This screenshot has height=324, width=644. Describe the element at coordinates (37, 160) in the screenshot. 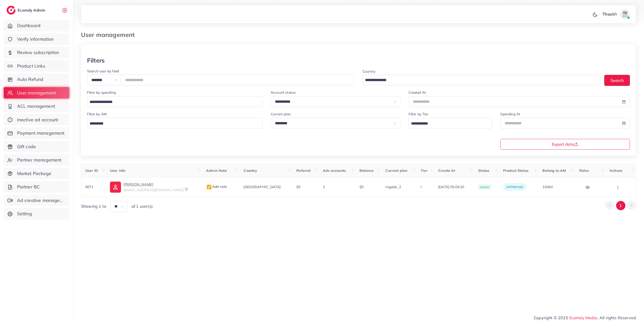

I see `a: Partner management` at that location.